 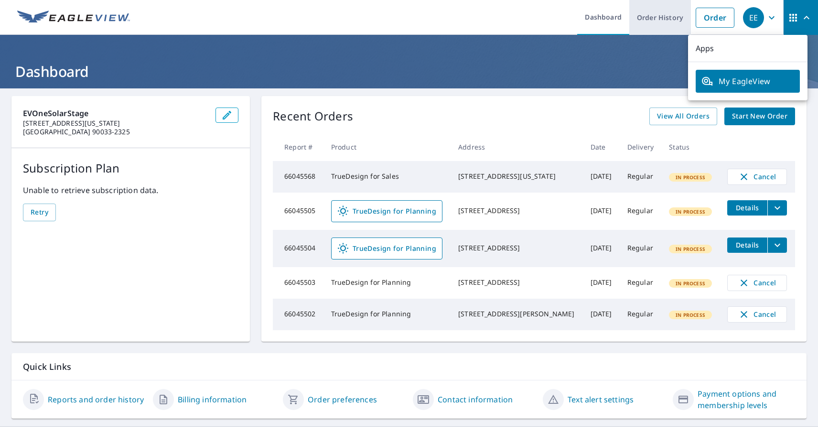 I want to click on p: Subscription Plan, so click(x=130, y=168).